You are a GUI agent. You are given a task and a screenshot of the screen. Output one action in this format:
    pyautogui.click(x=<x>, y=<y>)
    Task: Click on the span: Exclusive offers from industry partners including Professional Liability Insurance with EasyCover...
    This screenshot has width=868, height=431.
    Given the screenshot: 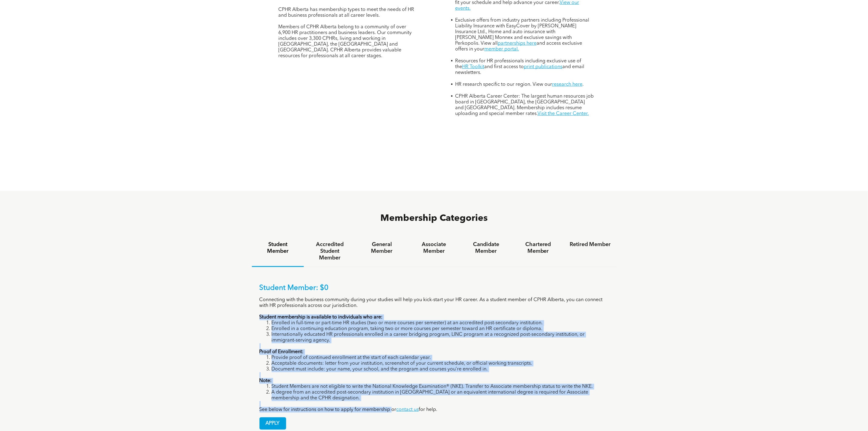 What is the action you would take?
    pyautogui.click(x=522, y=32)
    